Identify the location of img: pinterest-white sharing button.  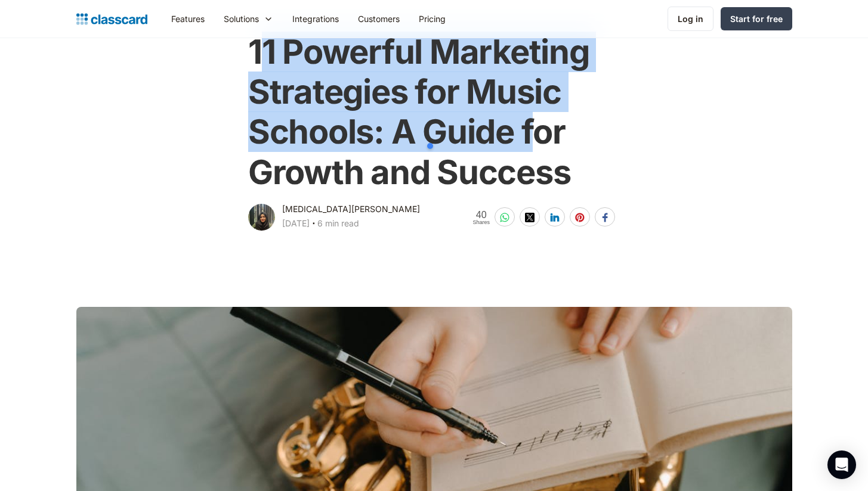
(580, 218).